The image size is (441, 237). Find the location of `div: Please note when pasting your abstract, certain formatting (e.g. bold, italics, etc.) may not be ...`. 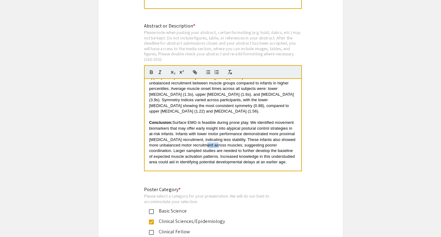

div: Please note when pasting your abstract, certain formatting (e.g. bold, italics, etc.) may not be ... is located at coordinates (223, 46).